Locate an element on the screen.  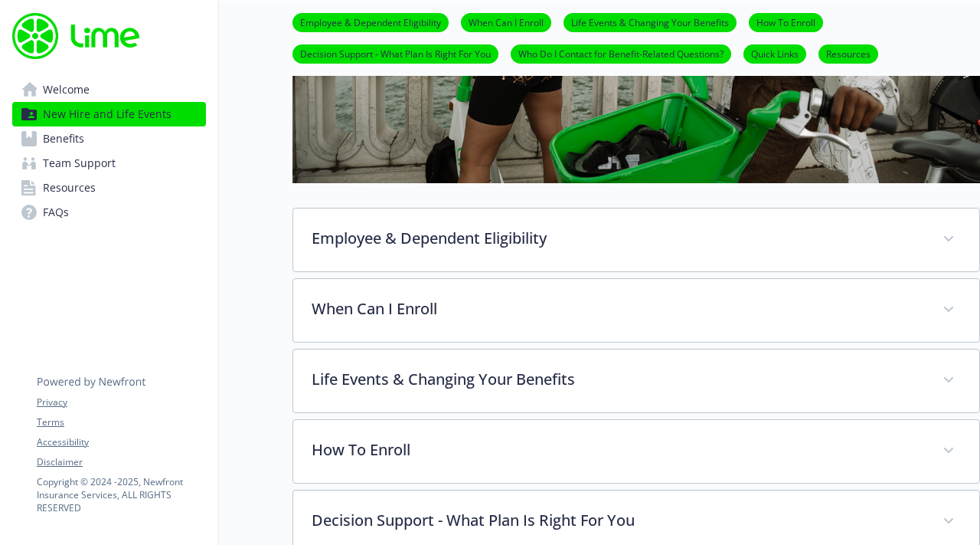
div: How To Enroll is located at coordinates (636, 451).